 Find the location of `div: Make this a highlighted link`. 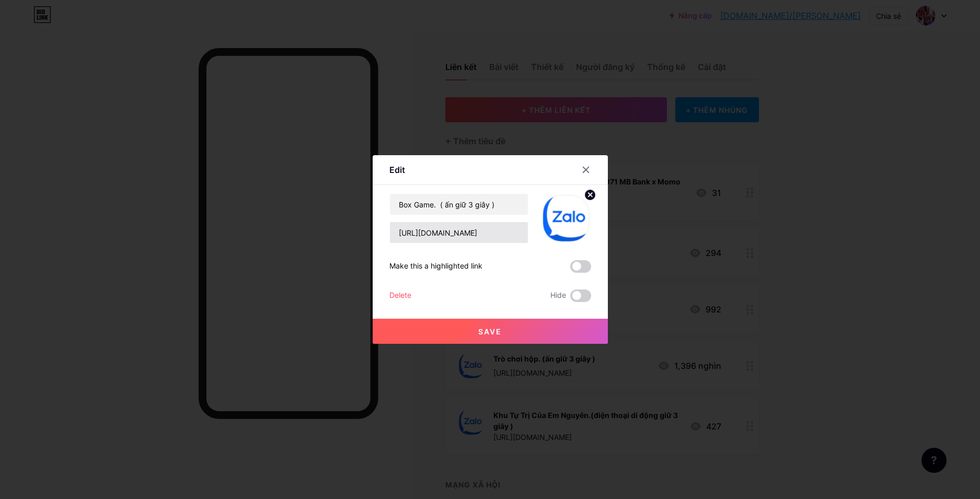

div: Make this a highlighted link is located at coordinates (436, 266).